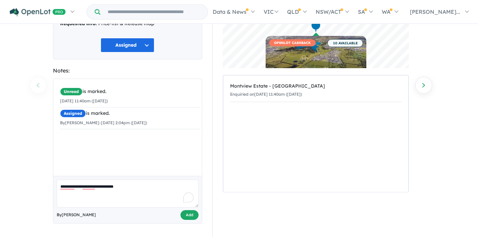 Image resolution: width=478 pixels, height=237 pixels. Describe the element at coordinates (190, 215) in the screenshot. I see `button: Add` at that location.